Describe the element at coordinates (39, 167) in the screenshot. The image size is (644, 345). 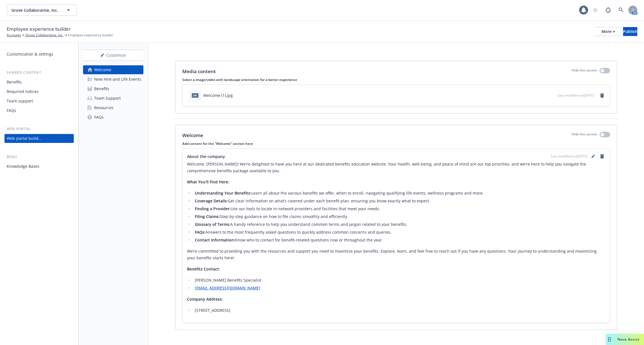
I see `a: Knowledge Bases` at that location.